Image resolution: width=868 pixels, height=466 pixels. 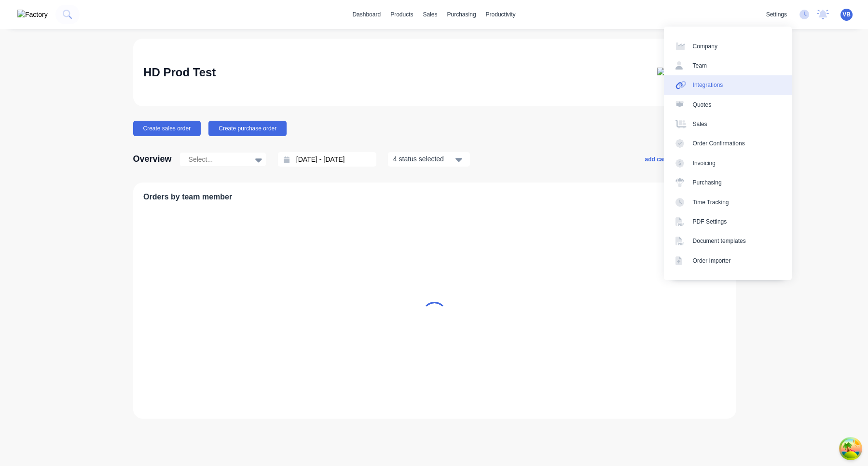 I want to click on div: Invoicing, so click(x=704, y=163).